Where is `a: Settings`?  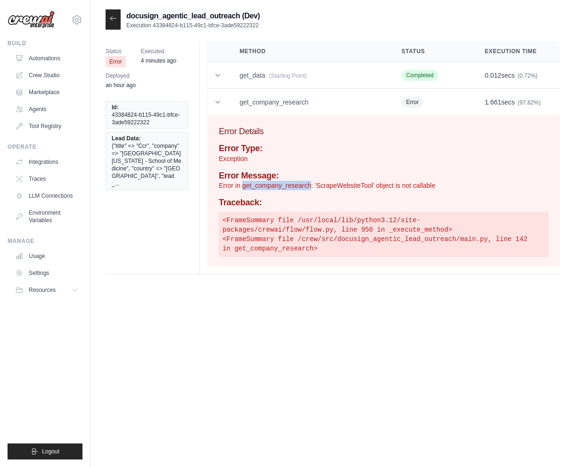 a: Settings is located at coordinates (47, 273).